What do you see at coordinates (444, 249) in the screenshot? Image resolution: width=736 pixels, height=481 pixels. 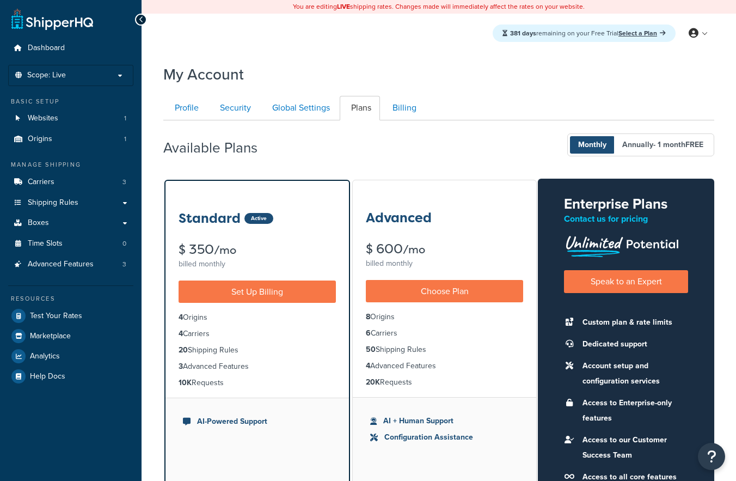 I see `div: $ 600` at bounding box center [444, 249].